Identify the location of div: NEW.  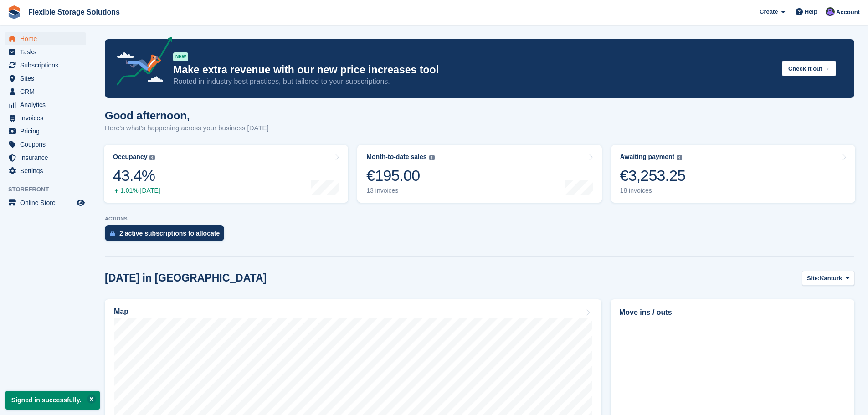
(180, 57).